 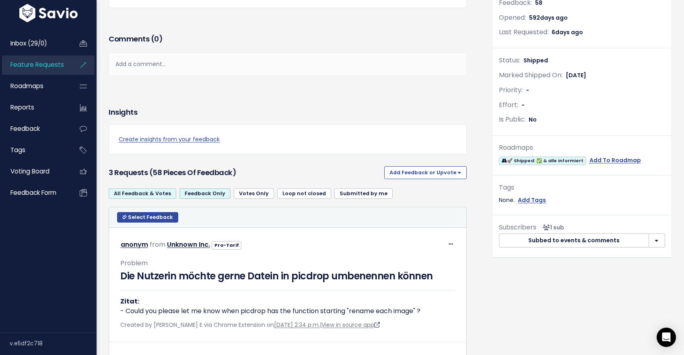 I want to click on a: Feature Requests, so click(x=34, y=65).